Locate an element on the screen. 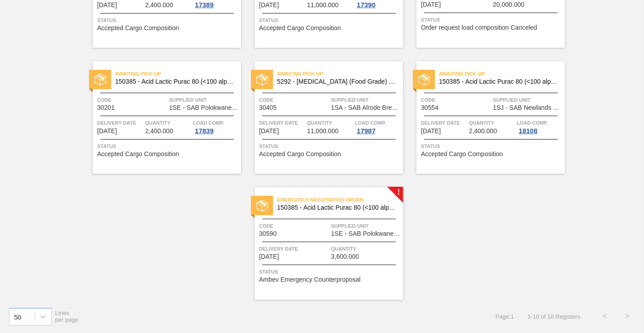  span: 30405 is located at coordinates (268, 108).